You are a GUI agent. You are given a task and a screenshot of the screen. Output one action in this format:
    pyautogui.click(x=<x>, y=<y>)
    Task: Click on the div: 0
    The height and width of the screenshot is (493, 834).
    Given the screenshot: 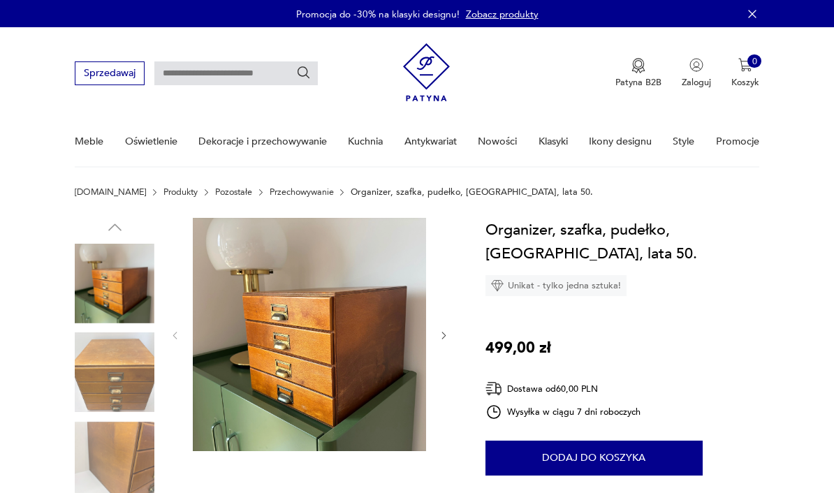 What is the action you would take?
    pyautogui.click(x=755, y=61)
    